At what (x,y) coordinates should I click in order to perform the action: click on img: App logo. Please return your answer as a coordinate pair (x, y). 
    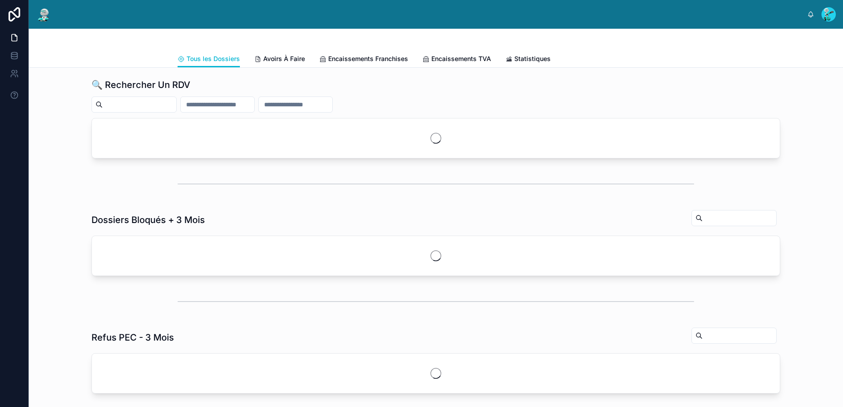
    Looking at the image, I should click on (44, 14).